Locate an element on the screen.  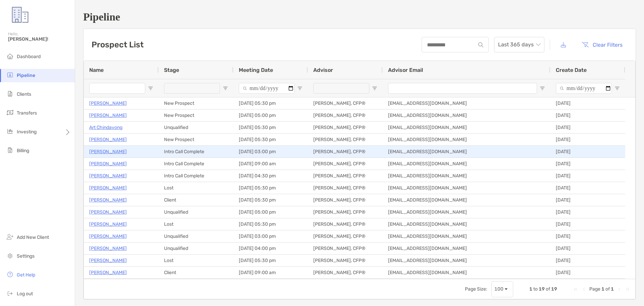
span: Billing is located at coordinates (23, 150).